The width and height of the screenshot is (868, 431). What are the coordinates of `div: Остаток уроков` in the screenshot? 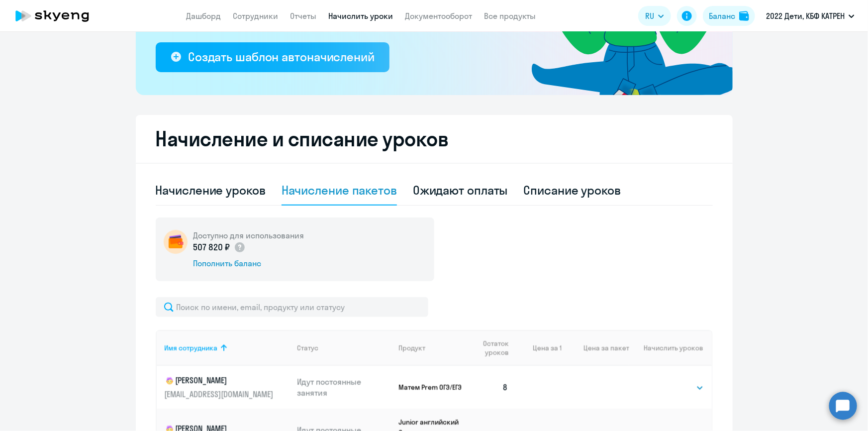 It's located at (495, 347).